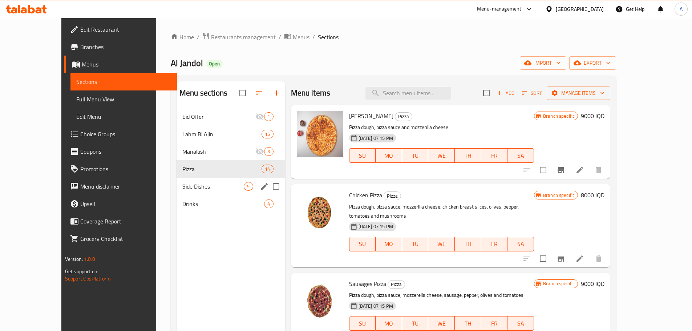 The image size is (692, 331). Describe the element at coordinates (124, 82) in the screenshot. I see `a: Sections` at that location.